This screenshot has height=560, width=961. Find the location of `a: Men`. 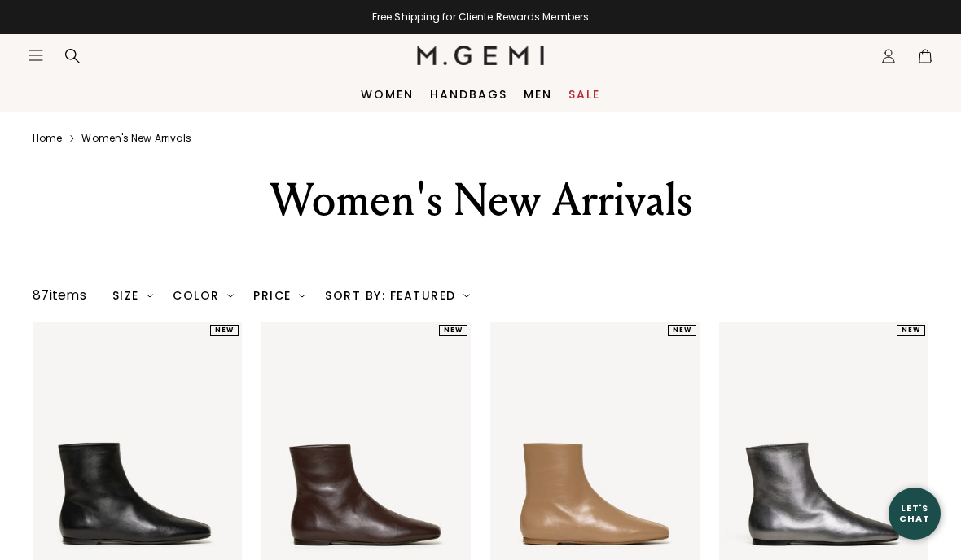

a: Men is located at coordinates (537, 94).